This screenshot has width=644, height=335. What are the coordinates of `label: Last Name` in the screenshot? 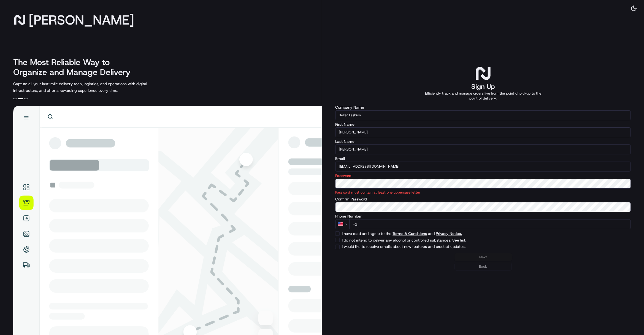 It's located at (483, 142).